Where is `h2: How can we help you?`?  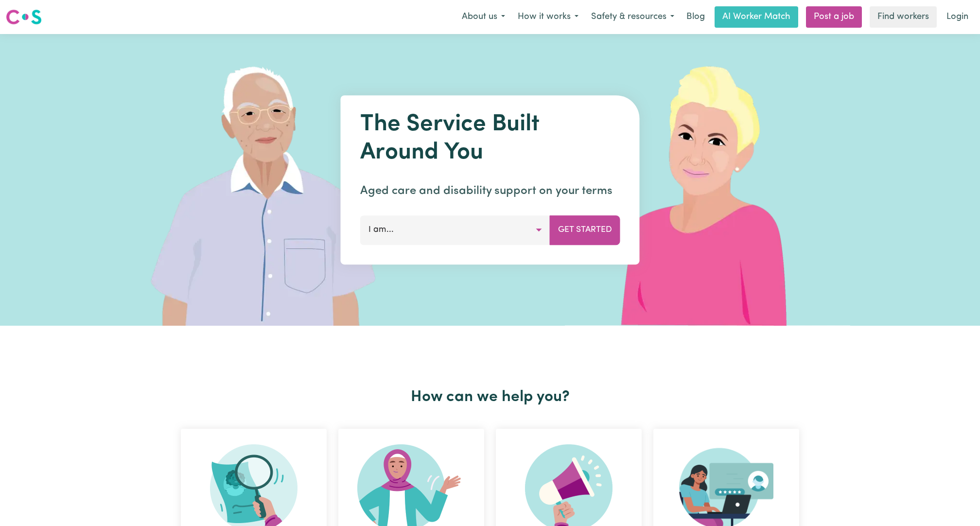
h2: How can we help you? is located at coordinates (490, 397).